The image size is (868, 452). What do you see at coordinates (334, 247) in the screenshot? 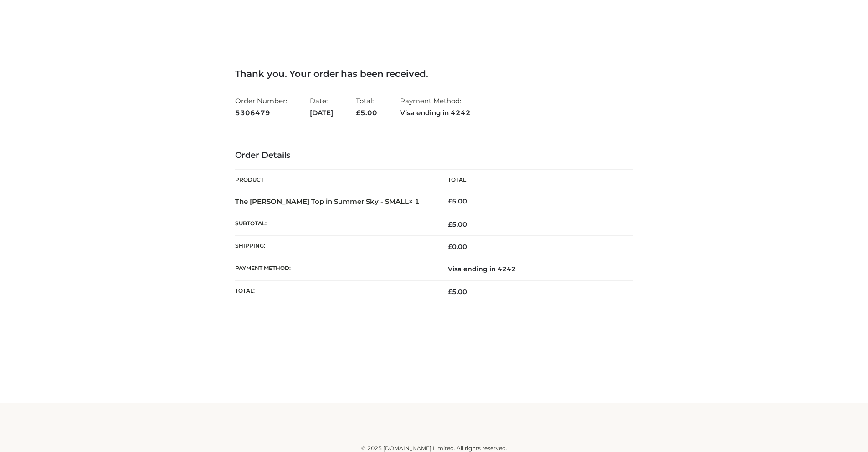
I see `th: Shipping:` at bounding box center [334, 247].